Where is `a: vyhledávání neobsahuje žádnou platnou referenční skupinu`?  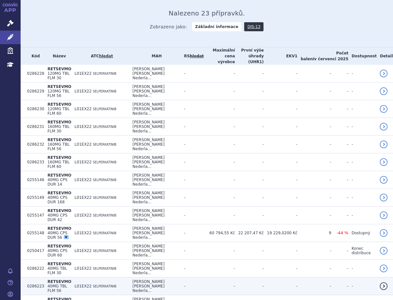
a: vyhledávání neobsahuje žádnou platnou referenční skupinu is located at coordinates (197, 56).